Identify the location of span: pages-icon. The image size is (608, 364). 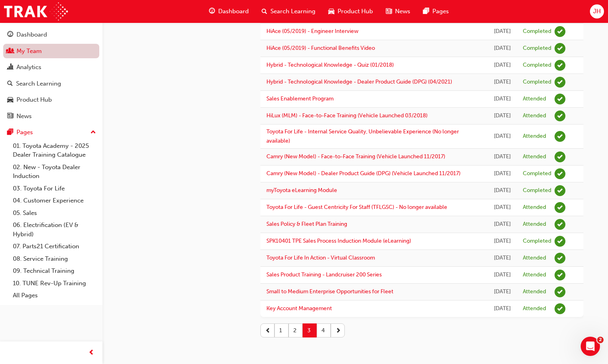
(425, 12).